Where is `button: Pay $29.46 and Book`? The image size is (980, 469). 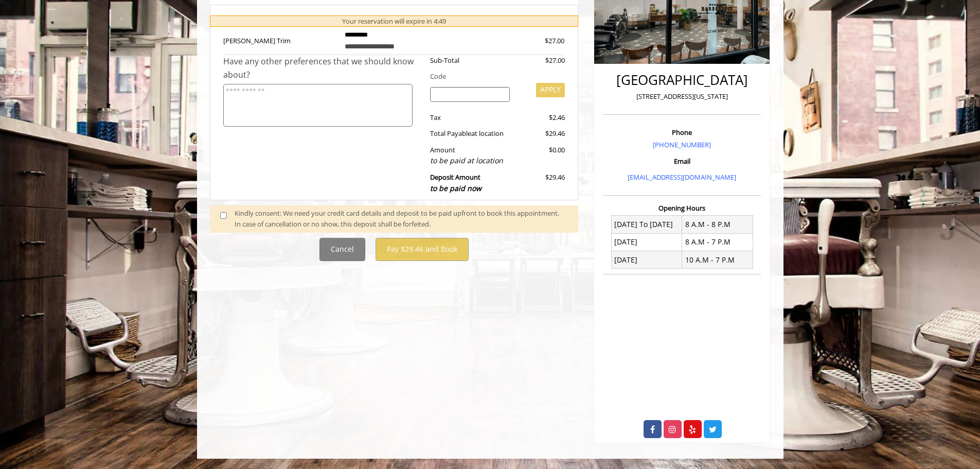 button: Pay $29.46 and Book is located at coordinates (421, 249).